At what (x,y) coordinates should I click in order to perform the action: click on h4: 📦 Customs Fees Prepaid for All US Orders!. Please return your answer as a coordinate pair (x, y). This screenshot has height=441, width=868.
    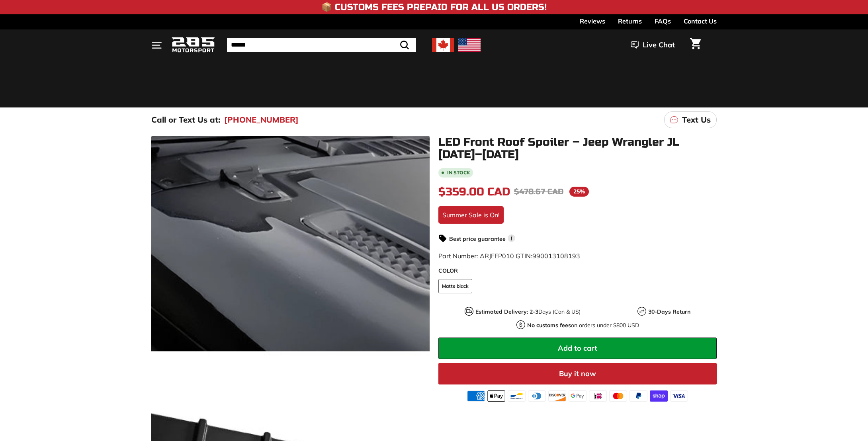
    Looking at the image, I should click on (434, 7).